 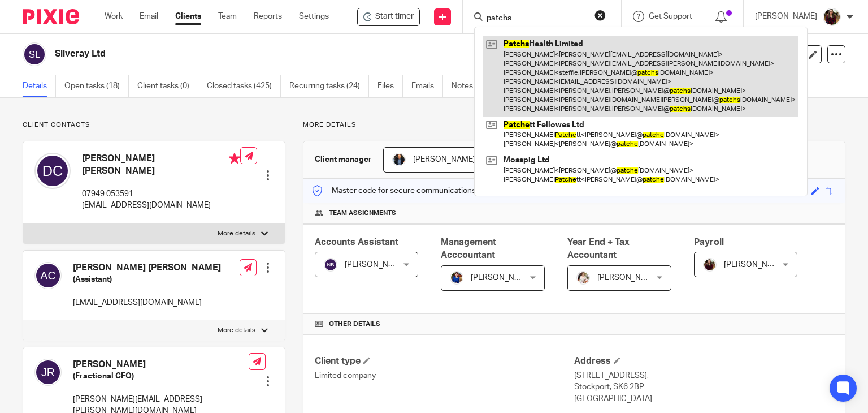 I want to click on h2: Silveray Ltd, so click(x=309, y=53).